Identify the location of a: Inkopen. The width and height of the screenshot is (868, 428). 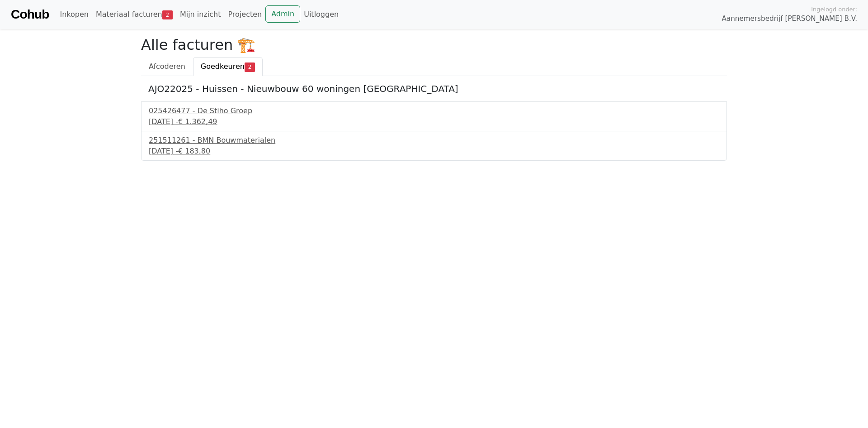
(74, 15).